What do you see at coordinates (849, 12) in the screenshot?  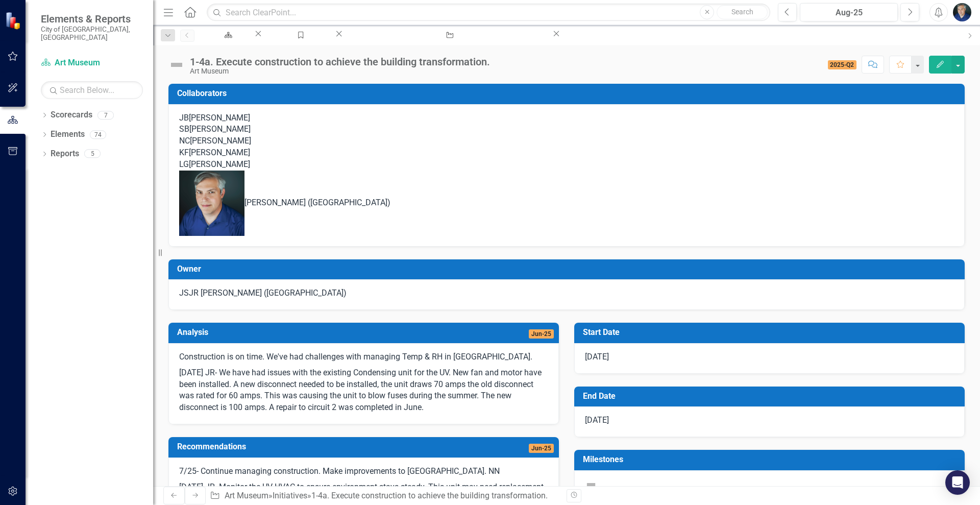 I see `div: Aug-25` at bounding box center [849, 12].